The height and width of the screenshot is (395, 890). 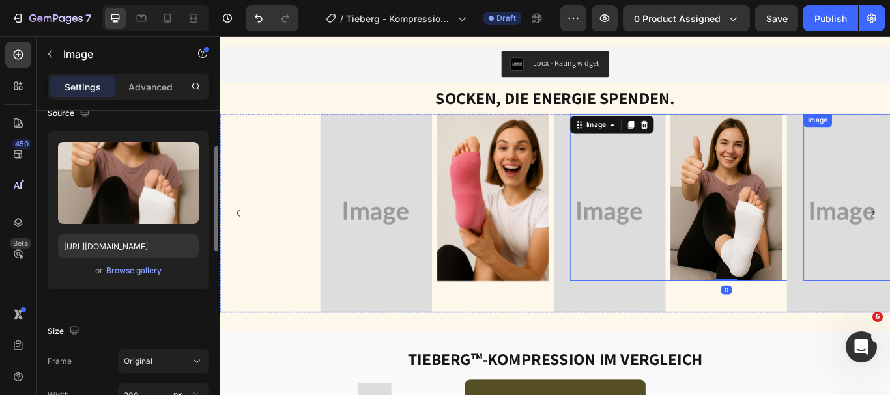 I want to click on div: Loox - Rating widget, so click(x=404, y=31).